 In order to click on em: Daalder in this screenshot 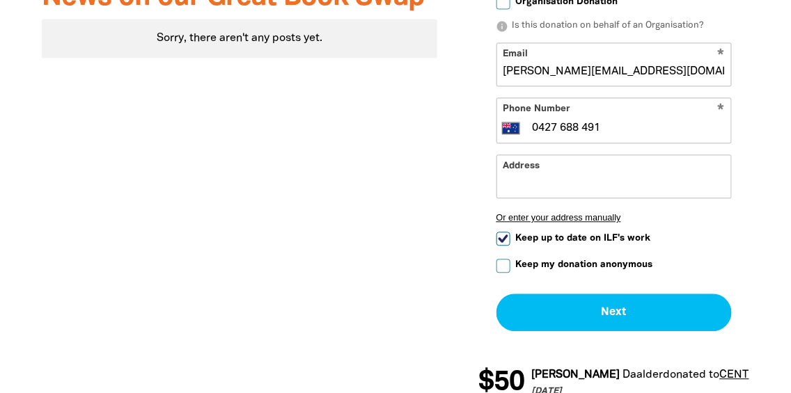, I will do `click(643, 375)`.